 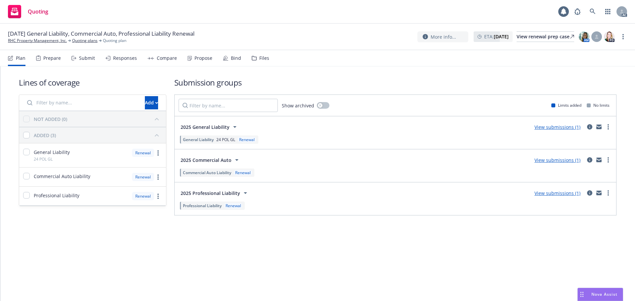 What do you see at coordinates (211, 160) in the screenshot?
I see `button: 2025 Commercial Auto` at bounding box center [211, 160].